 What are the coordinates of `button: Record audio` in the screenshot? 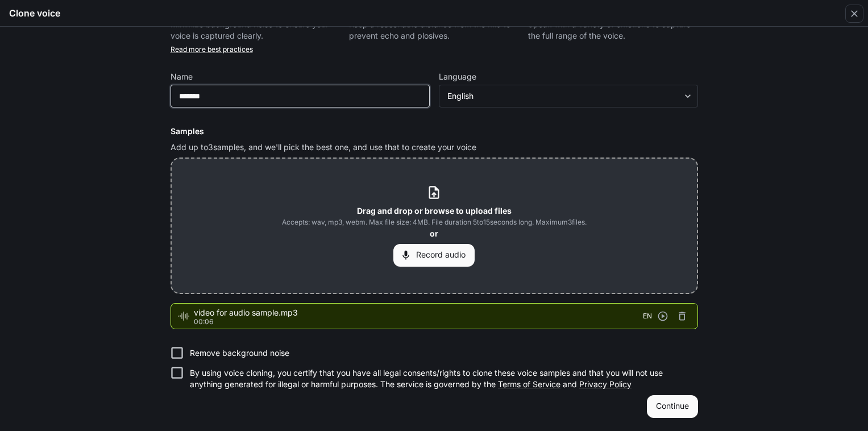 It's located at (434, 256).